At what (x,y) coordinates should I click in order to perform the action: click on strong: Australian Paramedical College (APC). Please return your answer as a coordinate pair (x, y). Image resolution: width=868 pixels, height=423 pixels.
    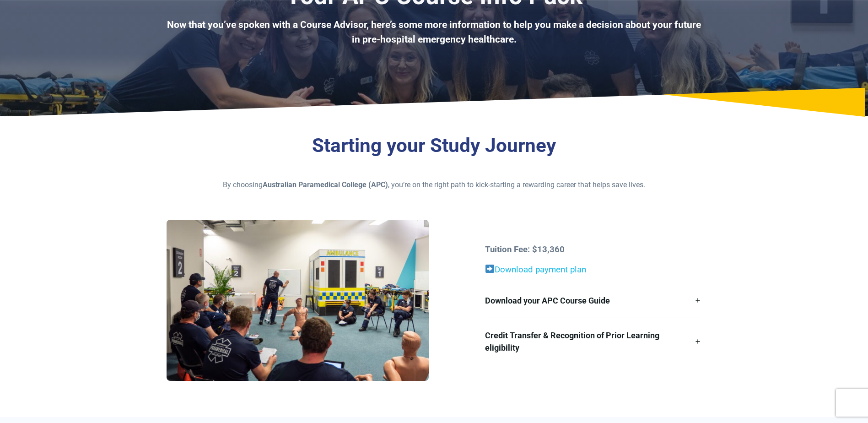
    Looking at the image, I should click on (325, 185).